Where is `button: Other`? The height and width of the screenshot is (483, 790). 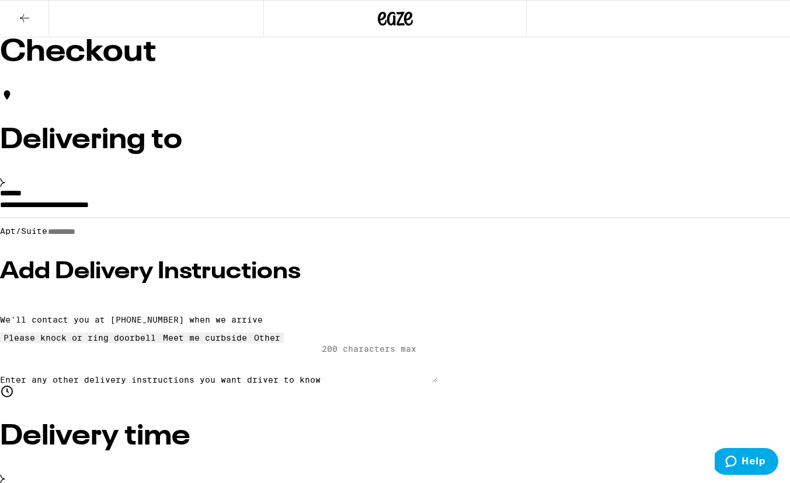
button: Other is located at coordinates (267, 338).